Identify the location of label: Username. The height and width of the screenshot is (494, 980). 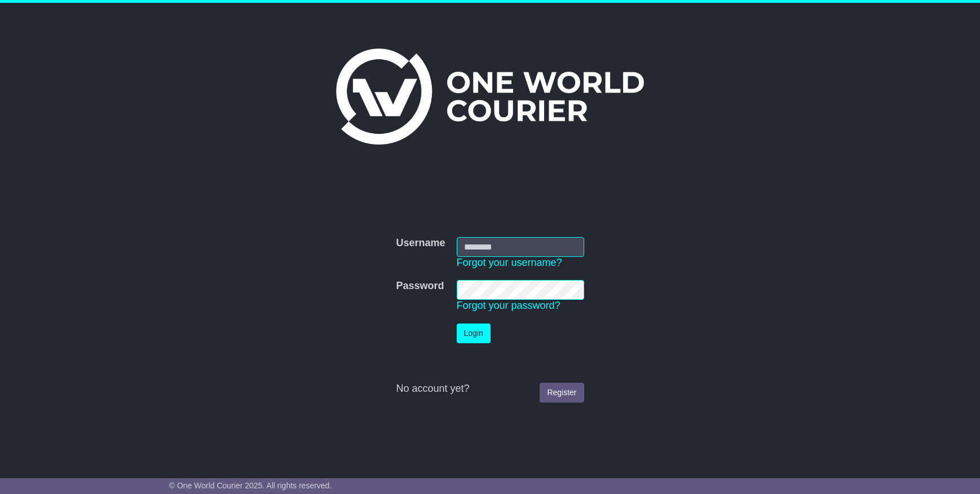
(420, 243).